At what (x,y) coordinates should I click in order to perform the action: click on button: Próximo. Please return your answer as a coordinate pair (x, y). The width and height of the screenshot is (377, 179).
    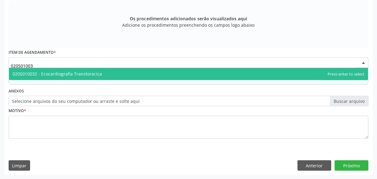
    Looking at the image, I should click on (352, 165).